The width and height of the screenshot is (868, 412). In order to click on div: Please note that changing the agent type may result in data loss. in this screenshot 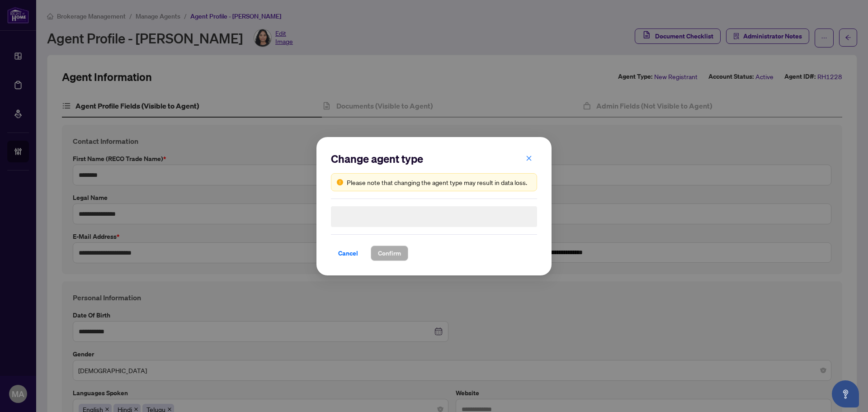, I will do `click(439, 182)`.